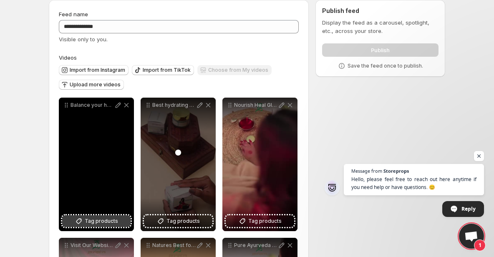 The height and width of the screenshot is (257, 494). Describe the element at coordinates (95, 85) in the screenshot. I see `span: Upload more videos` at that location.